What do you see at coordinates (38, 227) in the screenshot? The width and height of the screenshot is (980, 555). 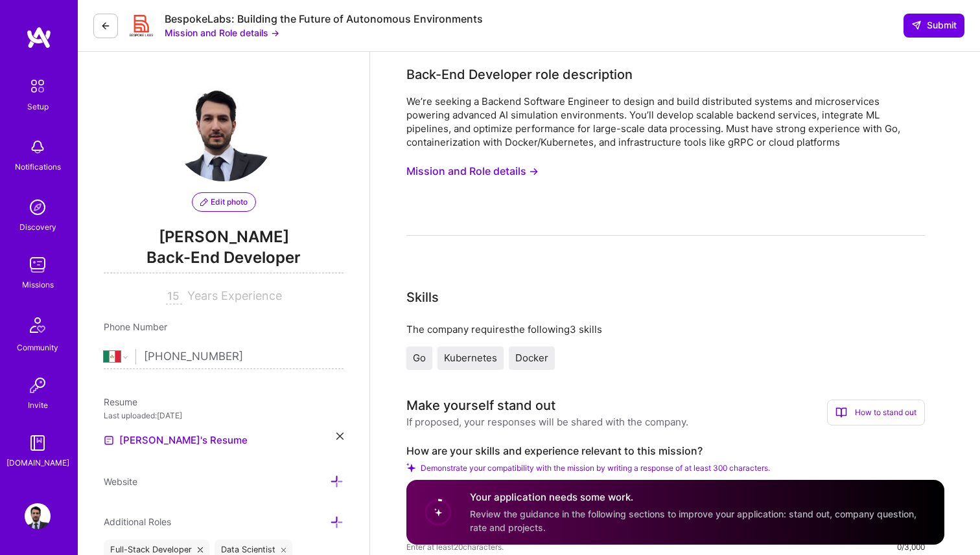 I see `div: Discovery` at bounding box center [38, 227].